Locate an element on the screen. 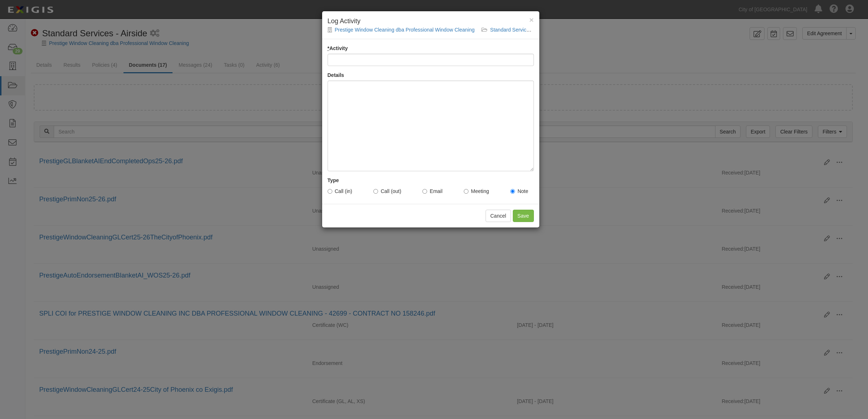 The width and height of the screenshot is (868, 419). label: Email is located at coordinates (432, 192).